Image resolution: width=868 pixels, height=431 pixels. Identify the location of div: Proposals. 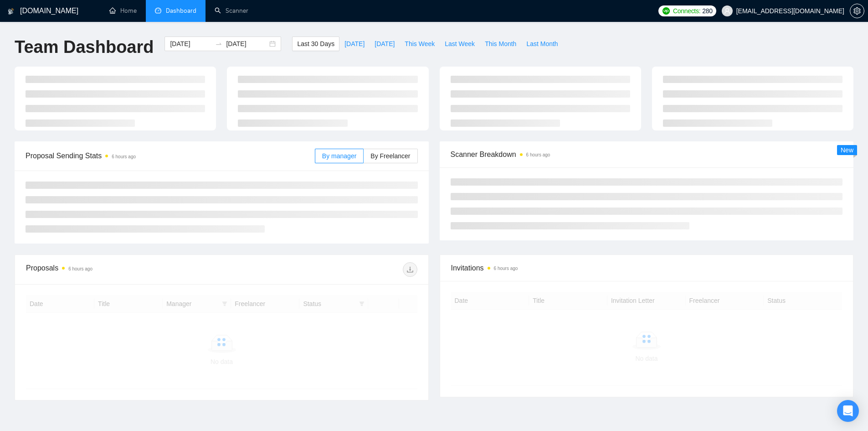
(123, 269).